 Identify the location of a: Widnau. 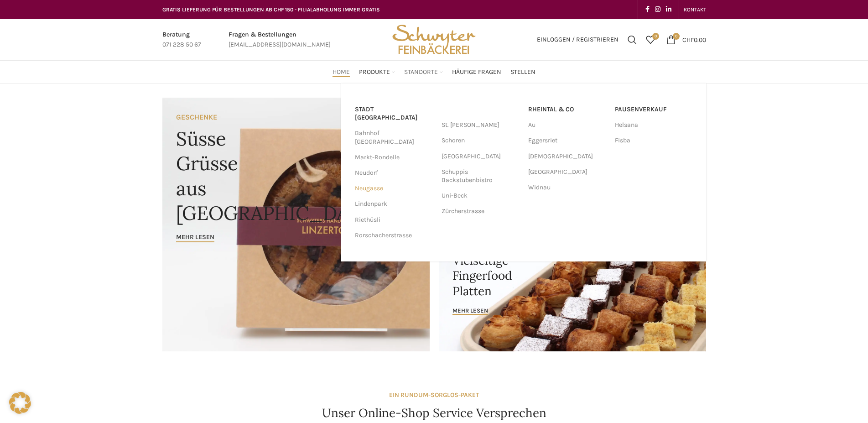
(567, 188).